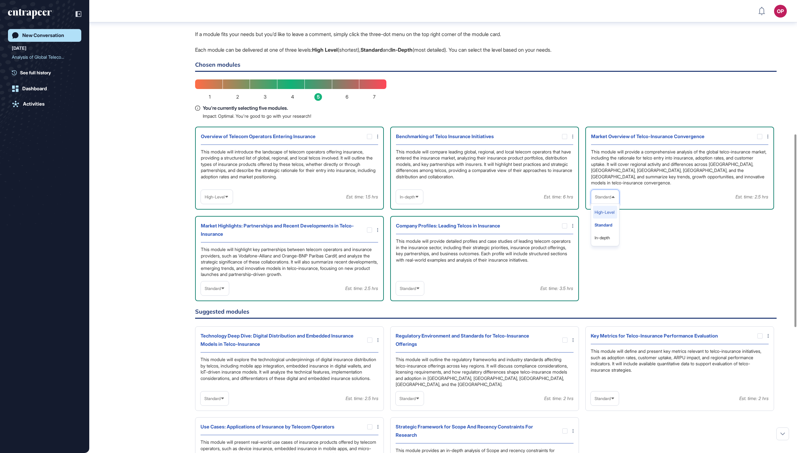 Image resolution: width=797 pixels, height=453 pixels. Describe the element at coordinates (558, 197) in the screenshot. I see `div: Est. time: 6 hrs` at that location.